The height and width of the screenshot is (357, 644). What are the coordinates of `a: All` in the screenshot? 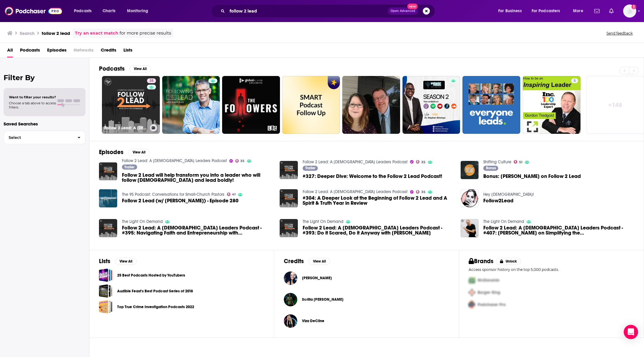 It's located at (10, 51).